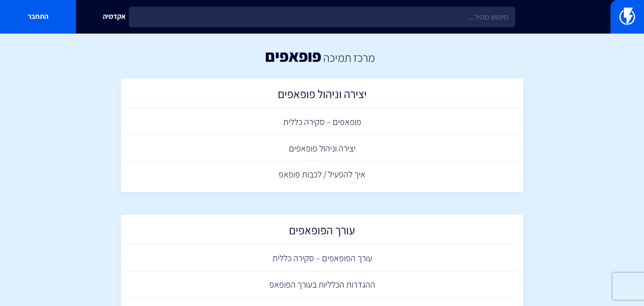 This screenshot has width=644, height=306. What do you see at coordinates (322, 122) in the screenshot?
I see `a: פופאפים – סקירה כללית` at bounding box center [322, 122].